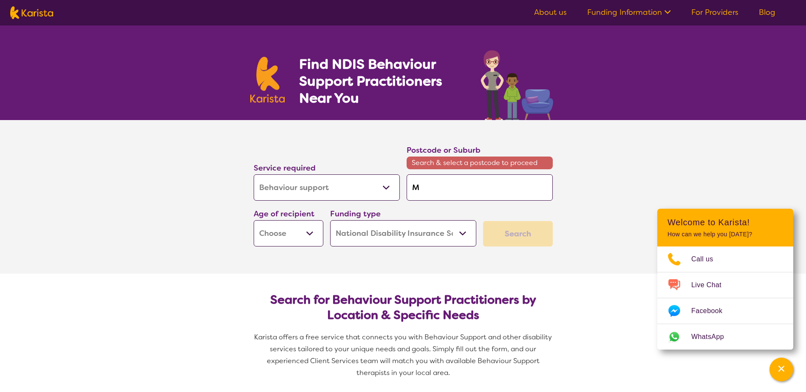 This screenshot has height=392, width=806. I want to click on button: Channel Menu, so click(781, 370).